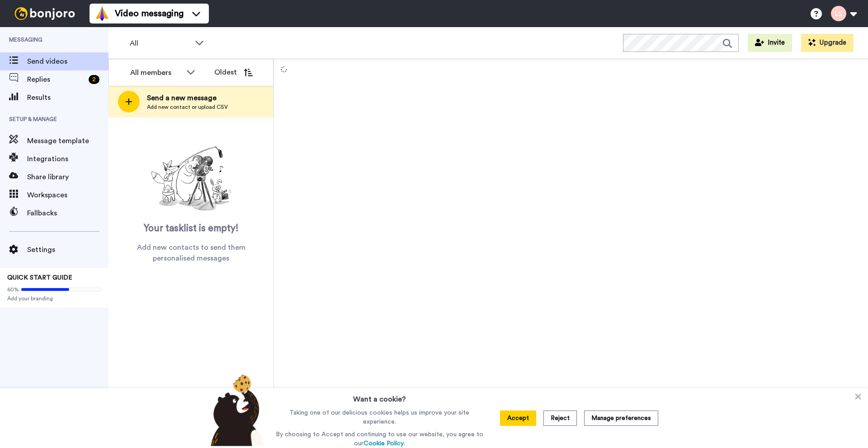 This screenshot has height=448, width=868. Describe the element at coordinates (40, 278) in the screenshot. I see `span: QUICK START GUIDE` at that location.